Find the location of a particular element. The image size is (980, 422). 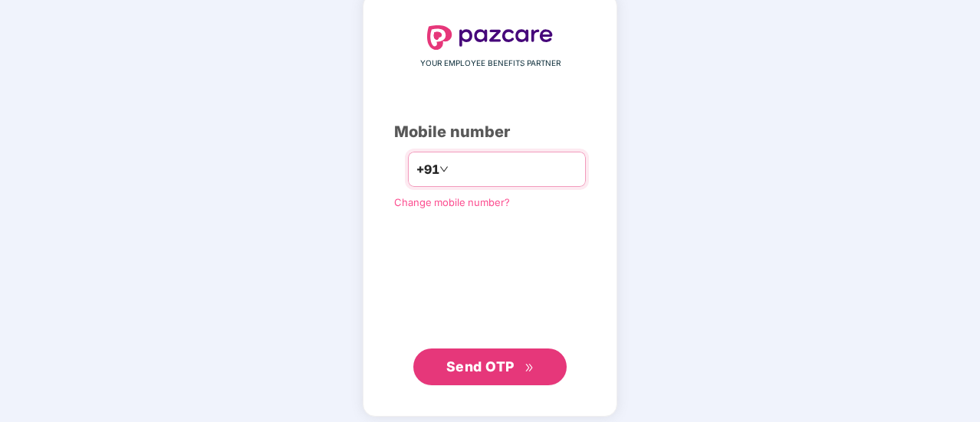

a: Change mobile number? is located at coordinates (452, 202).